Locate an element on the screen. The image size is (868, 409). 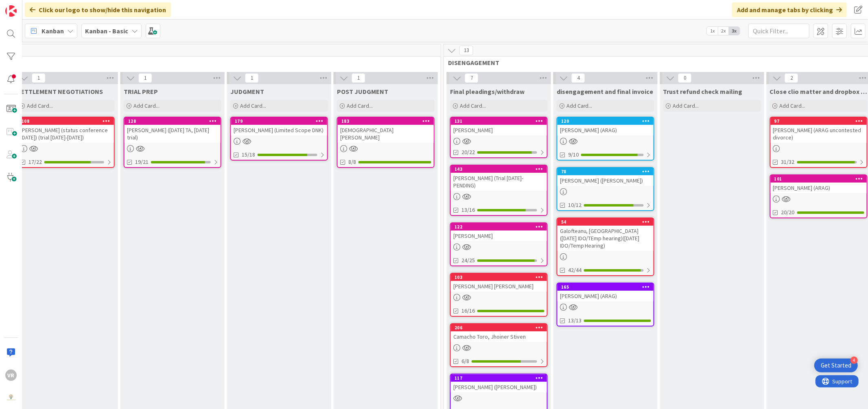
span: 2 is located at coordinates (792, 78).